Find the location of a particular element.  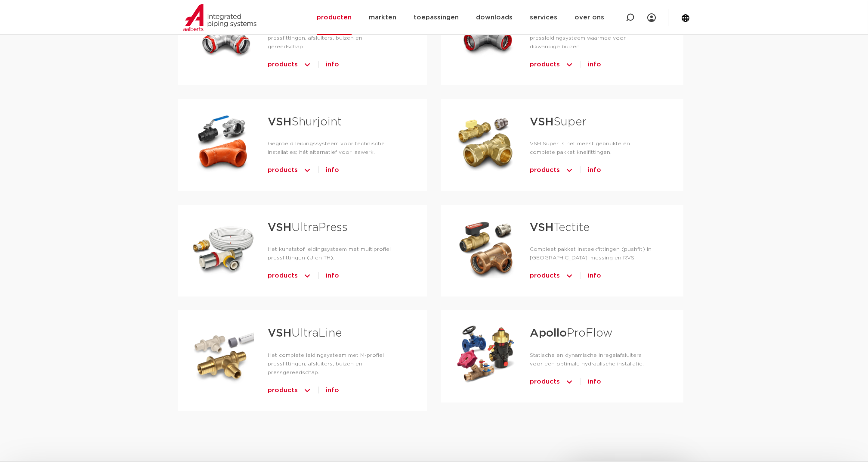

a: VSHTectite is located at coordinates (559, 227).